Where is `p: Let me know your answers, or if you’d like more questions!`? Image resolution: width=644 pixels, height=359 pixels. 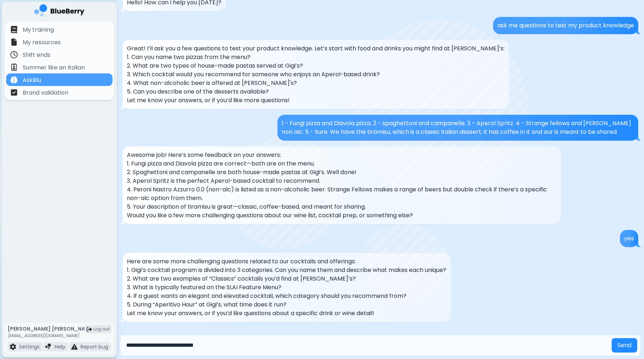 p: Let me know your answers, or if you’d like more questions! is located at coordinates (315, 100).